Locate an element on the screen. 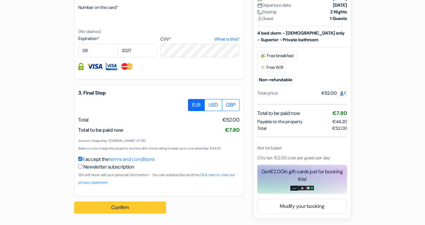 The width and height of the screenshot is (425, 225). label: Expiration is located at coordinates (118, 38).